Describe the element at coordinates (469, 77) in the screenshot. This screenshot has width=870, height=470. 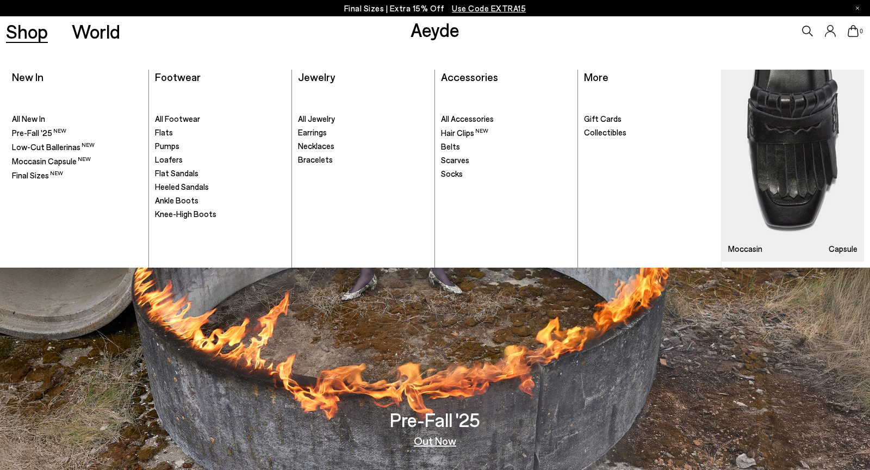
I see `a: Accessories` at that location.